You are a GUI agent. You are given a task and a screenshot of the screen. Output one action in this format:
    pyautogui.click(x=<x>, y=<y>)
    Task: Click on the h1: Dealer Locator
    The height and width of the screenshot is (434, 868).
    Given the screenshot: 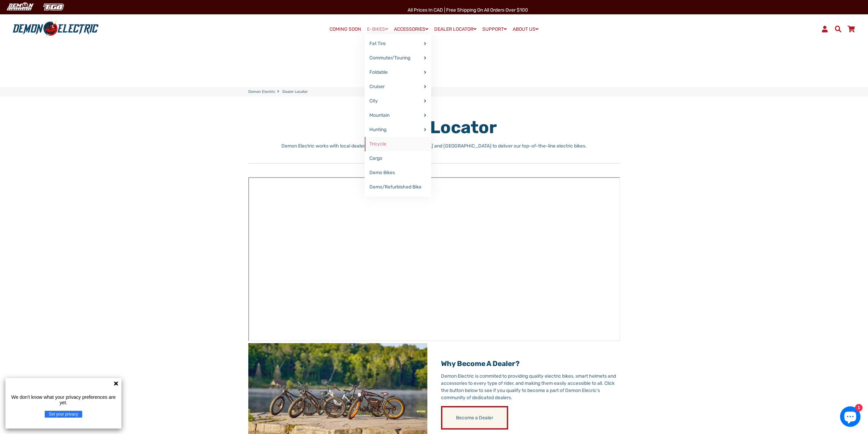 What is the action you would take?
    pyautogui.click(x=434, y=128)
    